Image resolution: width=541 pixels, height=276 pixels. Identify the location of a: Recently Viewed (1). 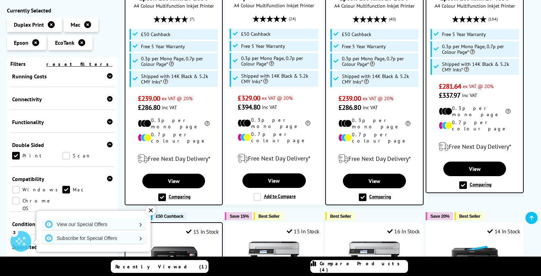
(160, 266).